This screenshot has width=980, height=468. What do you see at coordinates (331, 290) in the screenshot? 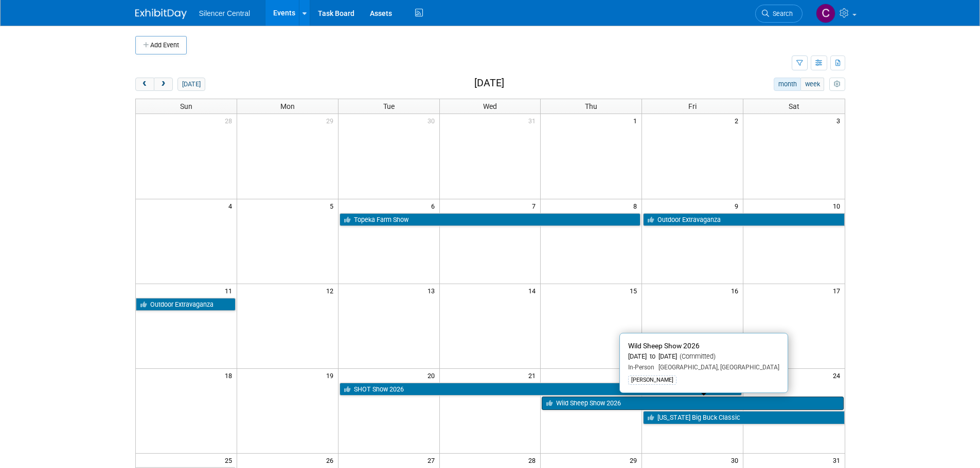
I see `span: 12` at bounding box center [331, 290].